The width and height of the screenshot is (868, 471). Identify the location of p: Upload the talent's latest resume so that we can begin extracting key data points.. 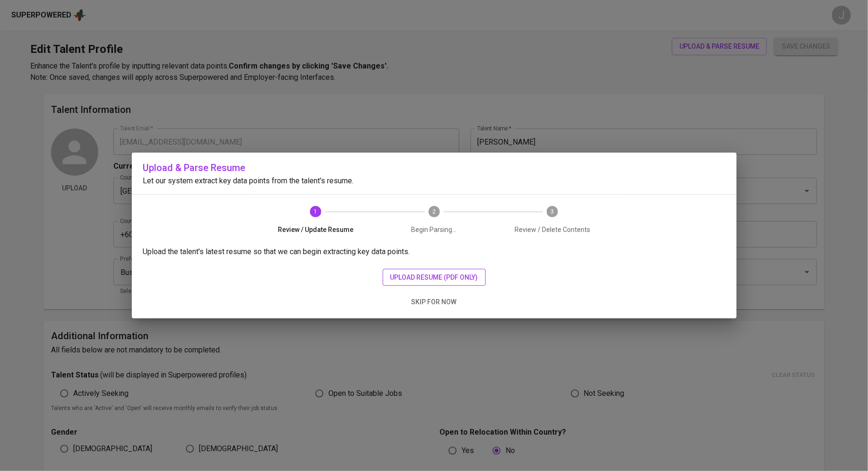
(434, 252).